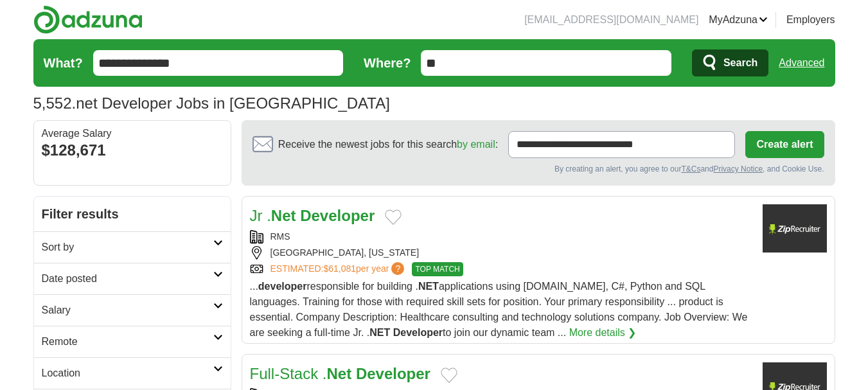 This screenshot has height=390, width=868. I want to click on a: MyAdzuna, so click(738, 20).